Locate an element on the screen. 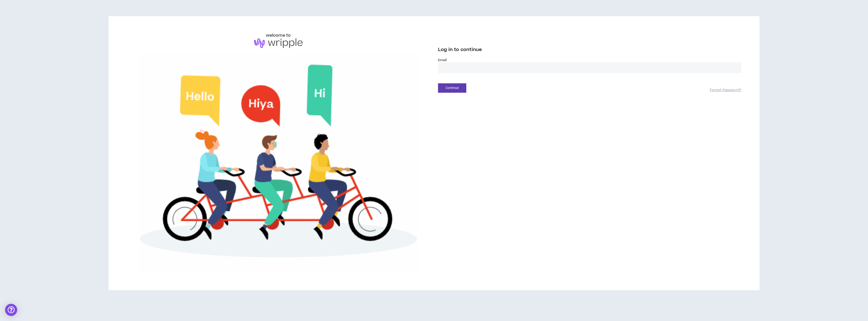 This screenshot has height=321, width=868. span: Log in to continue is located at coordinates (460, 50).